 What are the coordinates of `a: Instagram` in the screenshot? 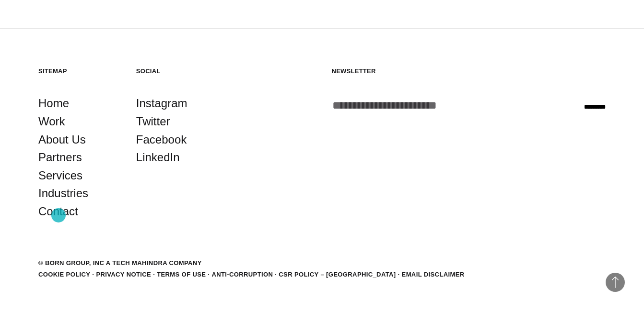 It's located at (161, 104).